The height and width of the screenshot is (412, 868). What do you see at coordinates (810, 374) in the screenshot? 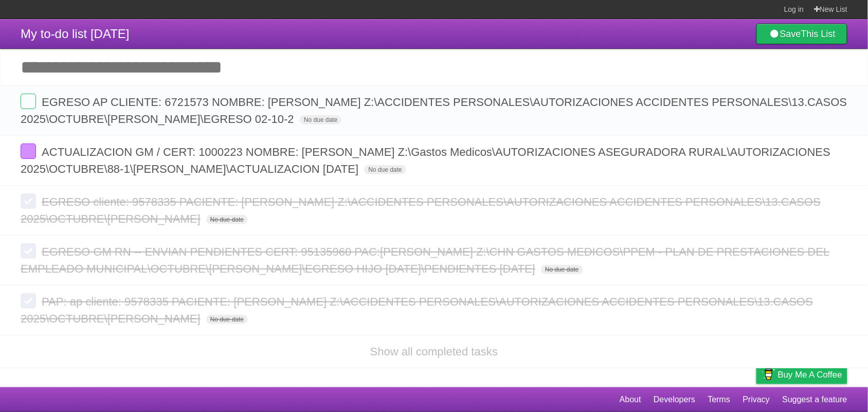
I see `span: Buy me a coffee` at bounding box center [810, 374].